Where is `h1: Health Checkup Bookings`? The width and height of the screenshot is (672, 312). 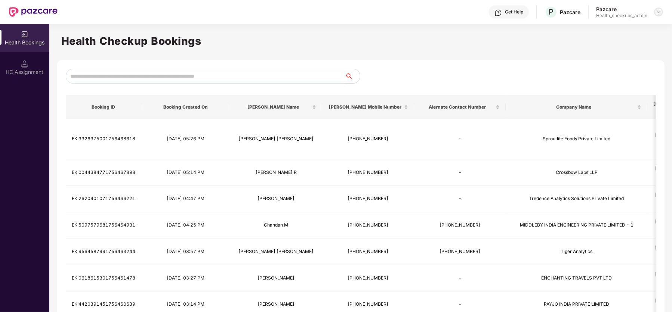
h1: Health Checkup Bookings is located at coordinates (361, 41).